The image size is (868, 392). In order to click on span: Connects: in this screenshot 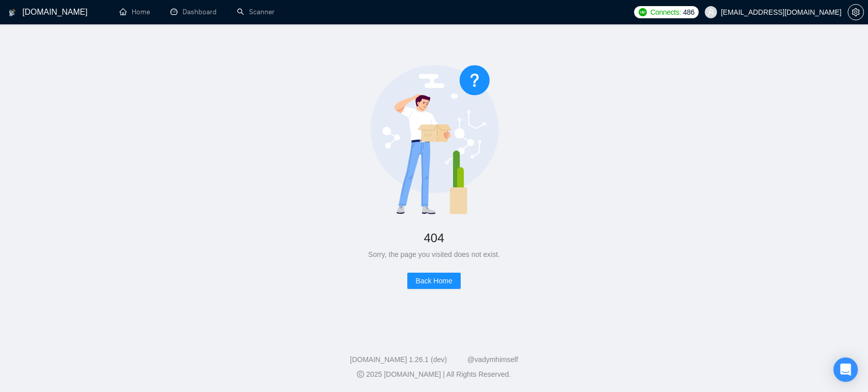, I will do `click(665, 12)`.